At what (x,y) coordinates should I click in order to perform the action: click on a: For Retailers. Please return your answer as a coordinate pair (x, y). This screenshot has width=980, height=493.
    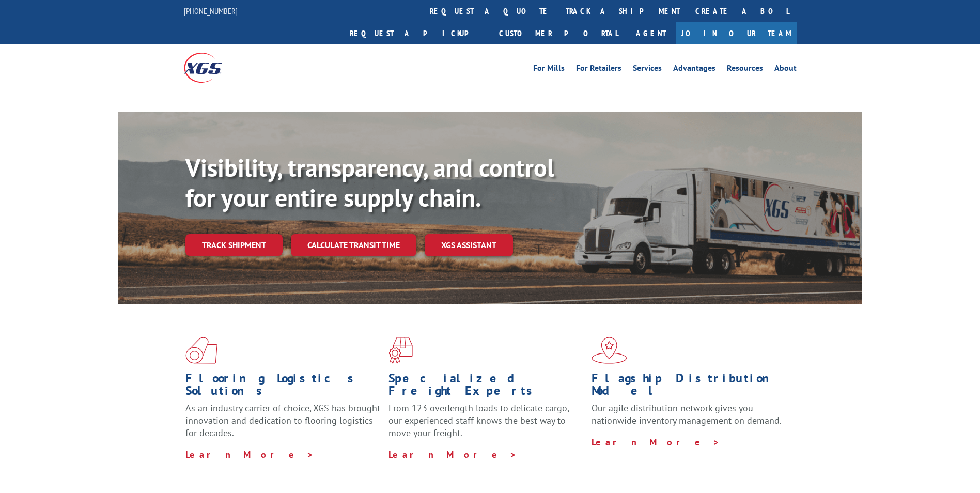
    Looking at the image, I should click on (599, 70).